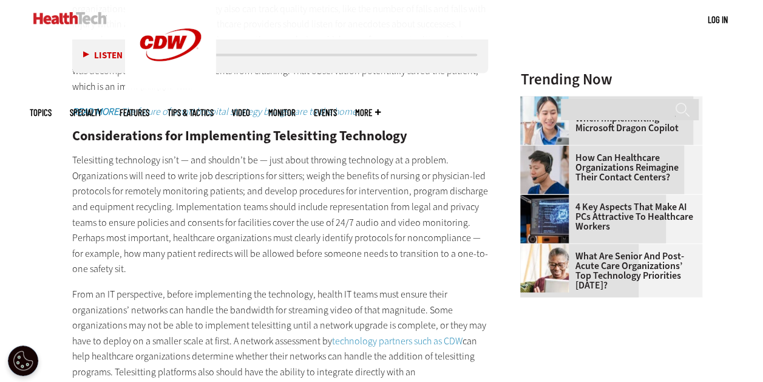  I want to click on a: Helpful Tips for Hospitals When Implementing Microsoft Dragon Copilot, so click(608, 118).